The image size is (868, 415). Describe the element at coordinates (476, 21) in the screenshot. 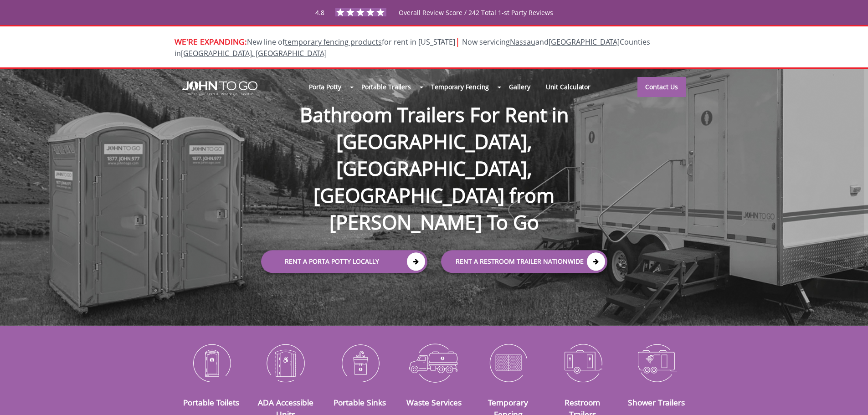

I see `span: Overall Review Score / 242 Total 1-st Party Reviews` at that location.